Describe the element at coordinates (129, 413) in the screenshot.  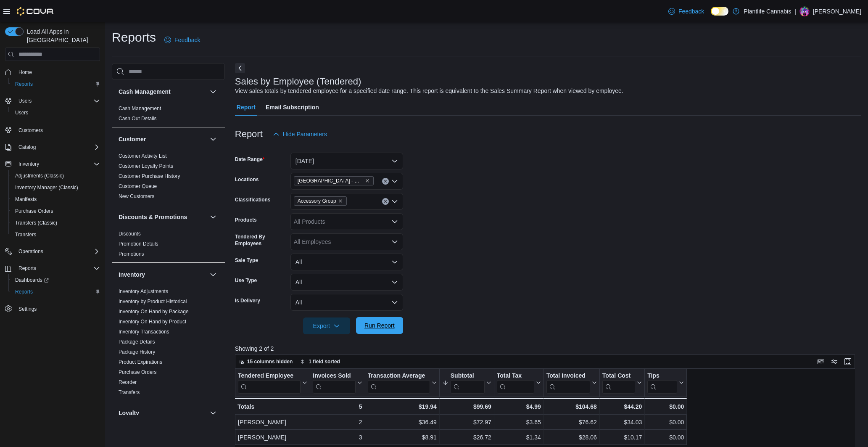
I see `h3: Loyalty` at that location.